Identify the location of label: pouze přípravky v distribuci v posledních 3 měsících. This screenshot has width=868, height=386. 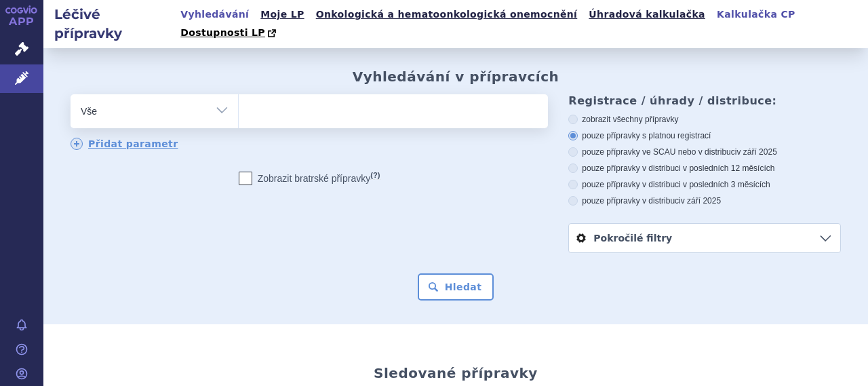
(704, 184).